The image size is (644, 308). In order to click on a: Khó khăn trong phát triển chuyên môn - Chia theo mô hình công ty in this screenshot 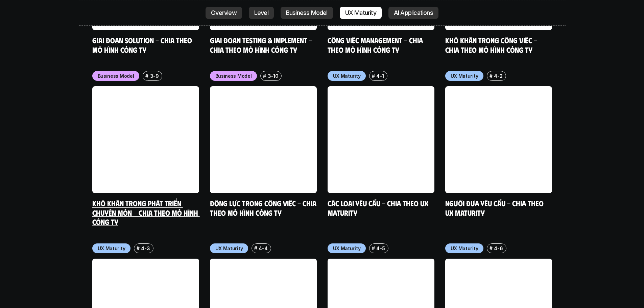, I will do `click(146, 212)`.